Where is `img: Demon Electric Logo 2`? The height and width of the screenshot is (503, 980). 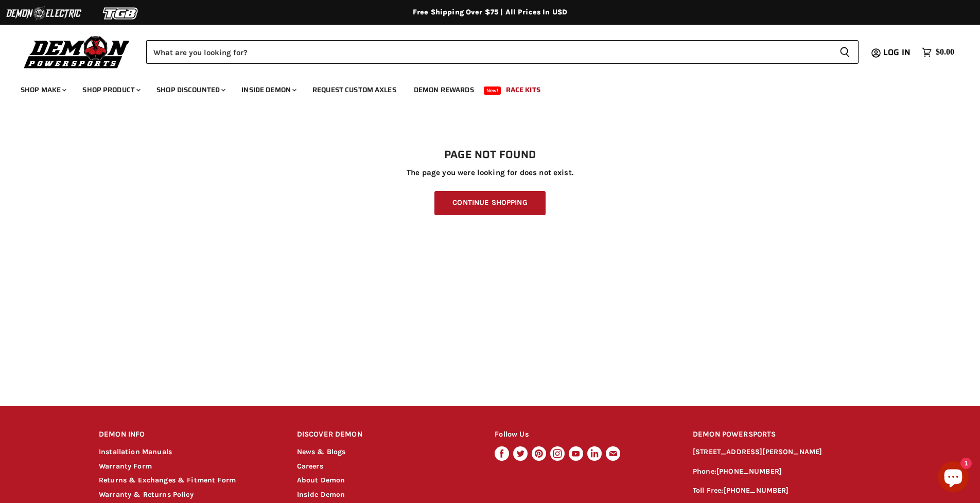 img: Demon Electric Logo 2 is located at coordinates (43, 13).